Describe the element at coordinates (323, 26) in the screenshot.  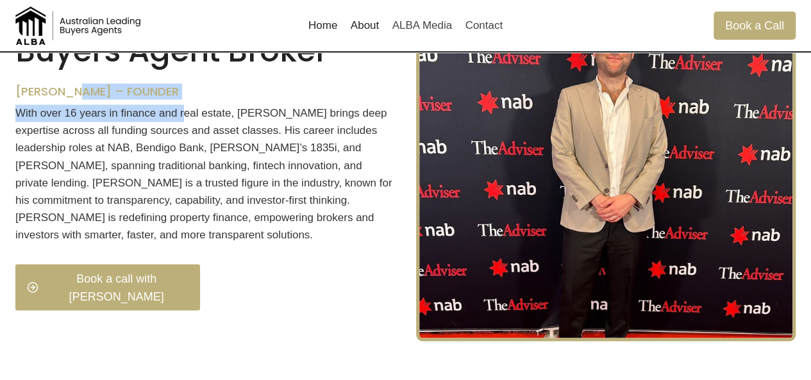
I see `a: Home` at that location.